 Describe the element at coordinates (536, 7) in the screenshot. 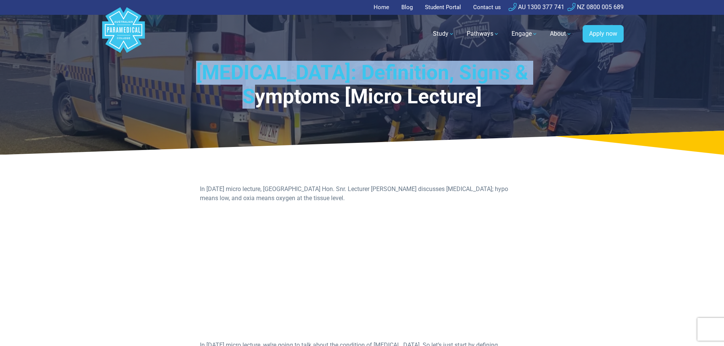

I see `a: AU 1300 377 741` at that location.